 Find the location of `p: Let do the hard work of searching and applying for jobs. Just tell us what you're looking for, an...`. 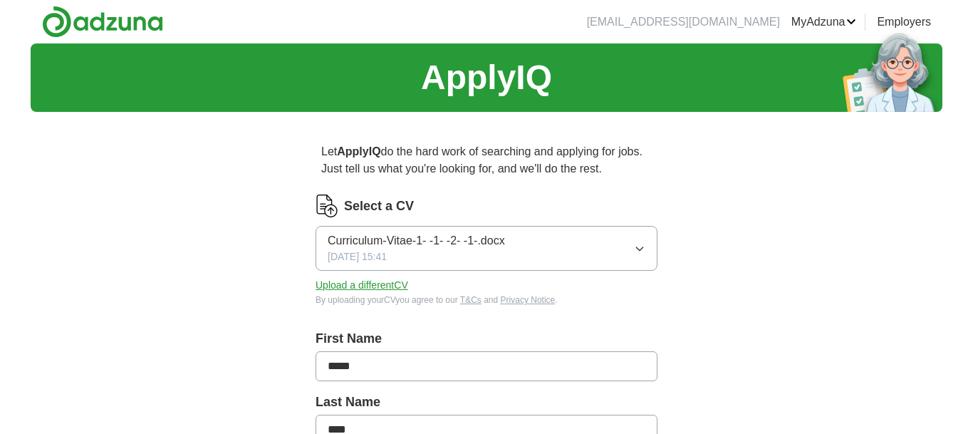

p: Let do the hard work of searching and applying for jobs. Just tell us what you're looking for, an... is located at coordinates (486, 160).